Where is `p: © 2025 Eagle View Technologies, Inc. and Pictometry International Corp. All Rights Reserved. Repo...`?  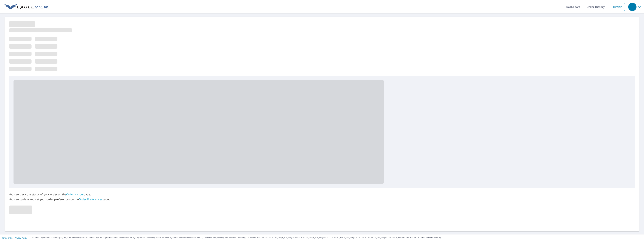
p: © 2025 Eagle View Technologies, Inc. and Pictometry International Corp. All Rights Reserved. Repo... is located at coordinates (337, 237).